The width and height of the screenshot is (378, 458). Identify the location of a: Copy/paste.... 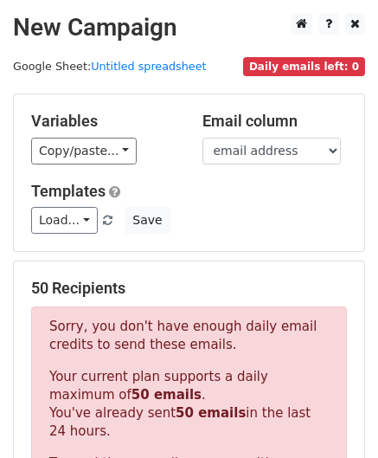
(84, 151).